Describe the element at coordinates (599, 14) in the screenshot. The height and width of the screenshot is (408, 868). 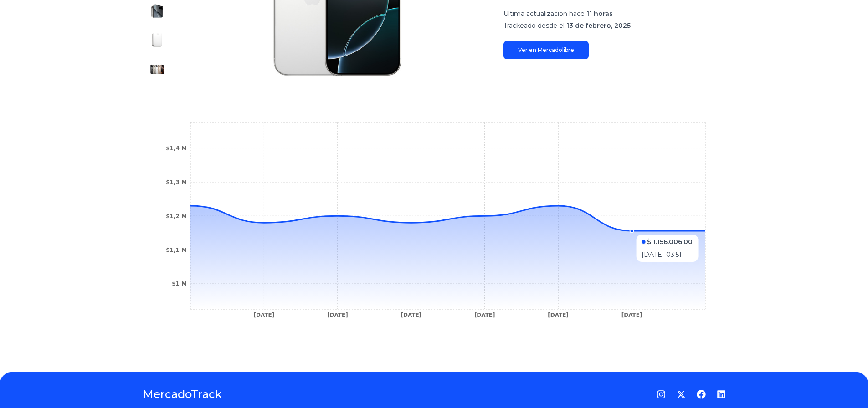
I see `span: 11 horas` at that location.